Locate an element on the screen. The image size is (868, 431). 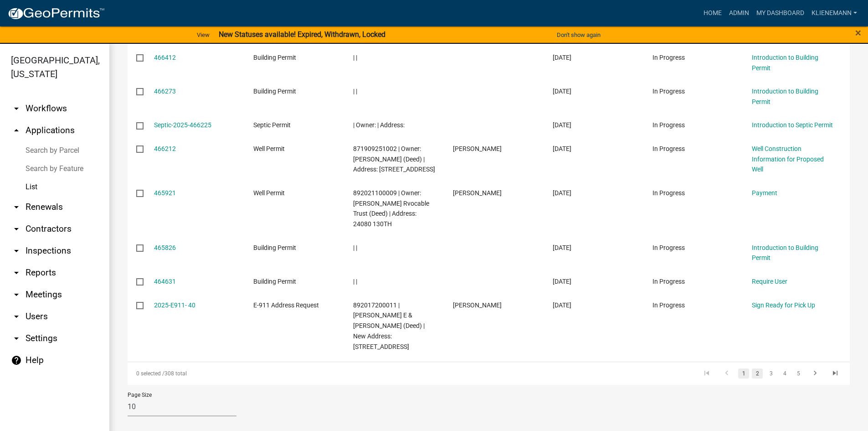
span: Septic Permit is located at coordinates (272, 125).